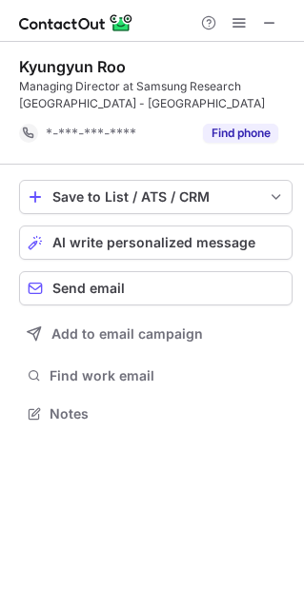 This screenshot has width=304, height=608. I want to click on button: Send email, so click(155, 288).